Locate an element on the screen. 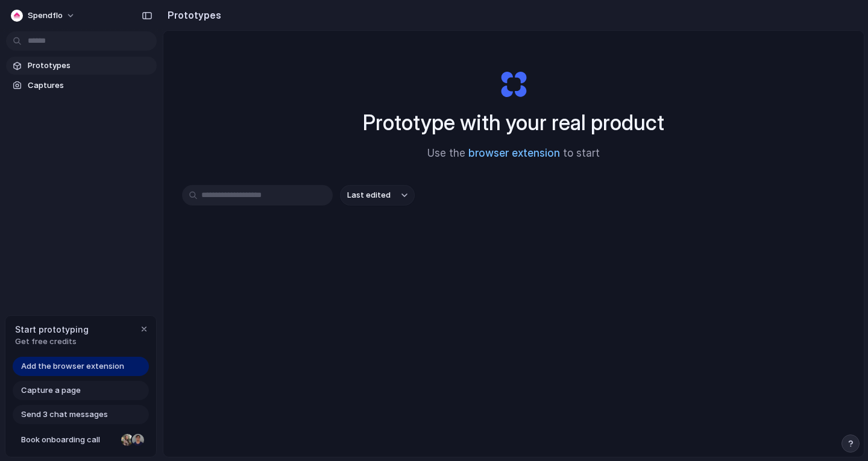 Image resolution: width=868 pixels, height=461 pixels. span: Prototypes is located at coordinates (90, 66).